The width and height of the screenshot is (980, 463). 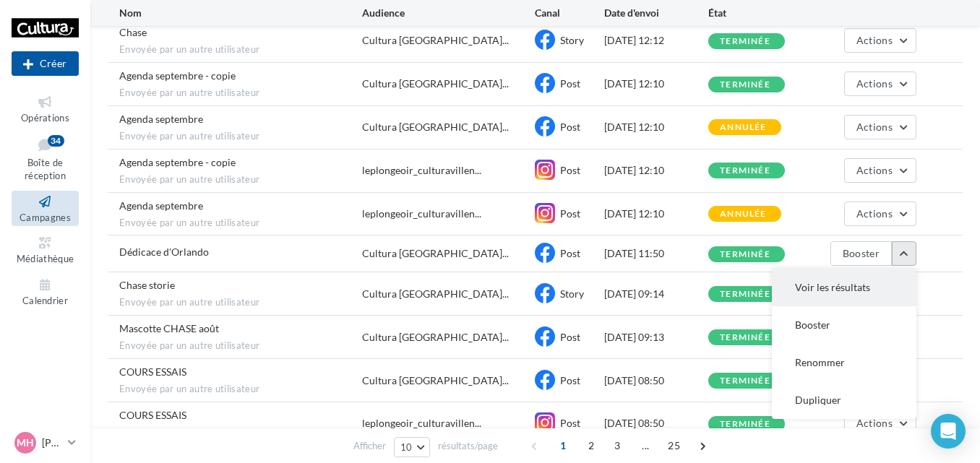 I want to click on div: 34, so click(x=56, y=141).